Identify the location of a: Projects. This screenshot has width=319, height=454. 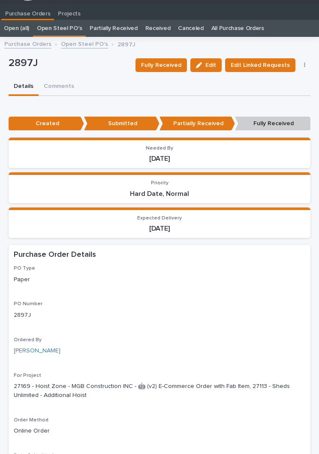
(69, 12).